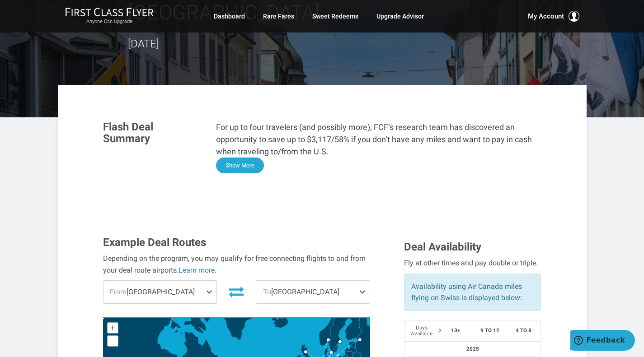 The image size is (644, 357). Describe the element at coordinates (236, 291) in the screenshot. I see `button: Invert Route Direction` at that location.